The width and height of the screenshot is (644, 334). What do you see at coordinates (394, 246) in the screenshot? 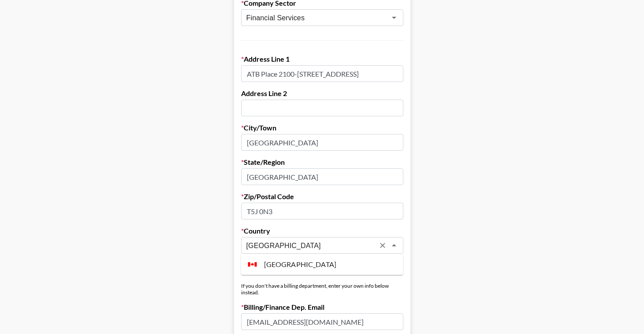
I see `button: Close` at bounding box center [394, 246].